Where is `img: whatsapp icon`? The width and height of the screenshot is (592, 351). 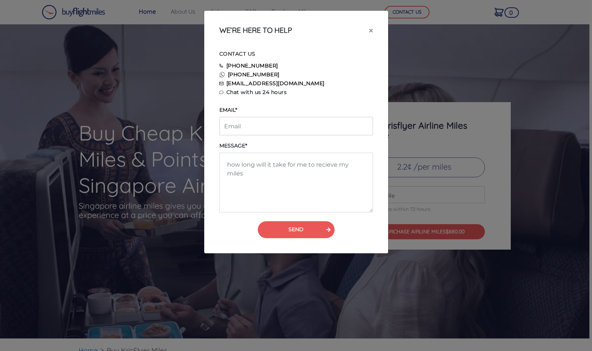
img: whatsapp icon is located at coordinates (222, 75).